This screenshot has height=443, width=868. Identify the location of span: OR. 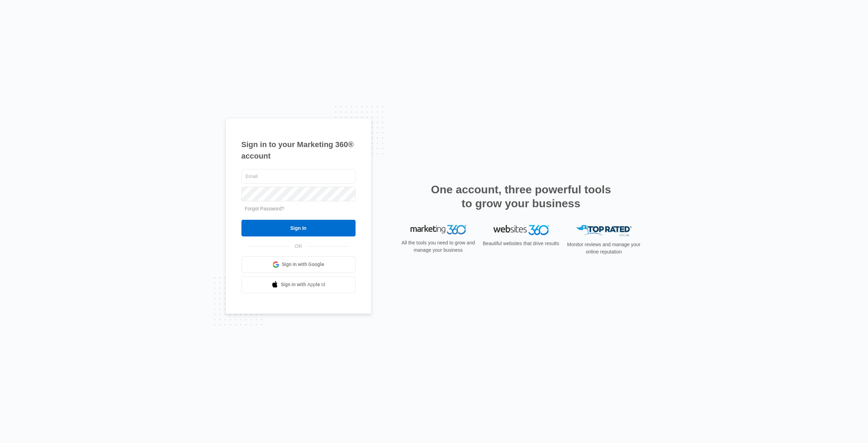
(299, 246).